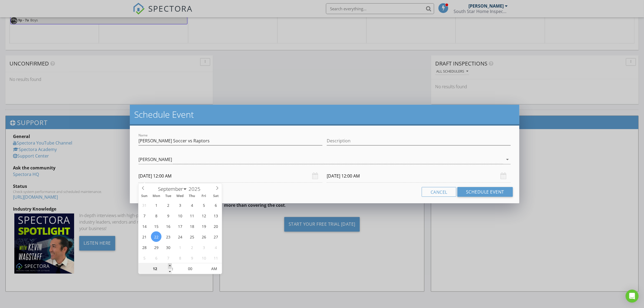 This screenshot has width=644, height=308. Describe the element at coordinates (216, 216) in the screenshot. I see `span: September 13, 2025` at that location.